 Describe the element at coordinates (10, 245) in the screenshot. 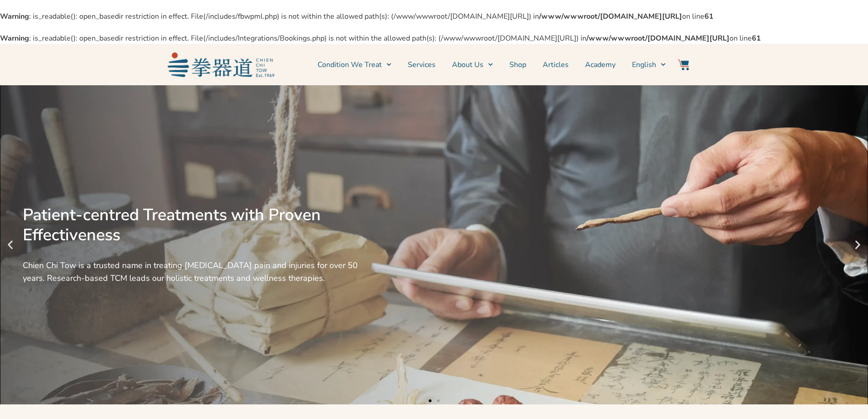

I see `div: Previous slide` at that location.